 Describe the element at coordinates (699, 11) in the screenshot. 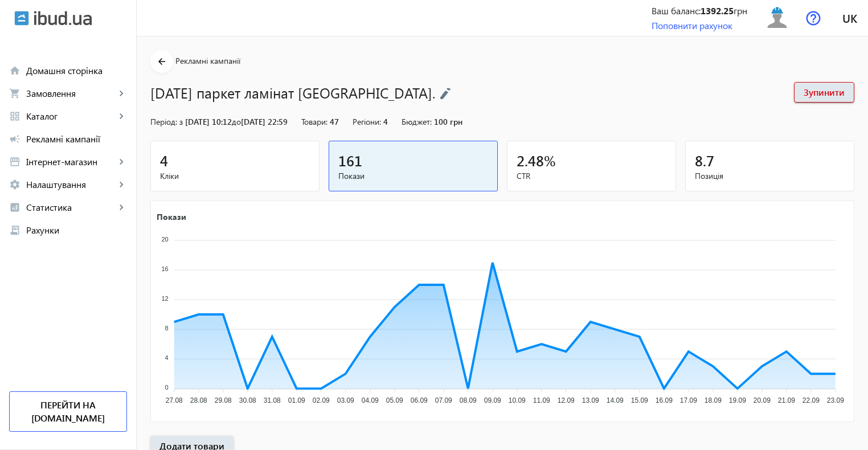

I see `div: Ваш баланс: грн` at that location.